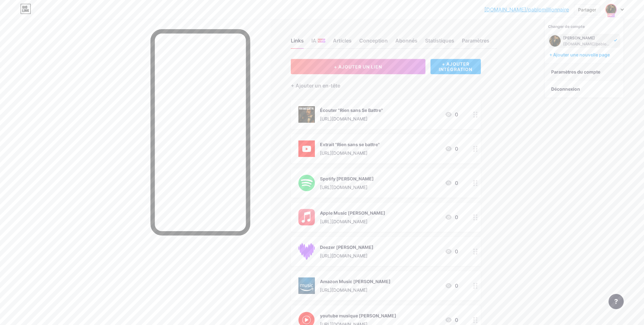 The image size is (644, 325). What do you see at coordinates (316, 86) in the screenshot?
I see `font: + Ajouter un en-tête` at bounding box center [316, 86].